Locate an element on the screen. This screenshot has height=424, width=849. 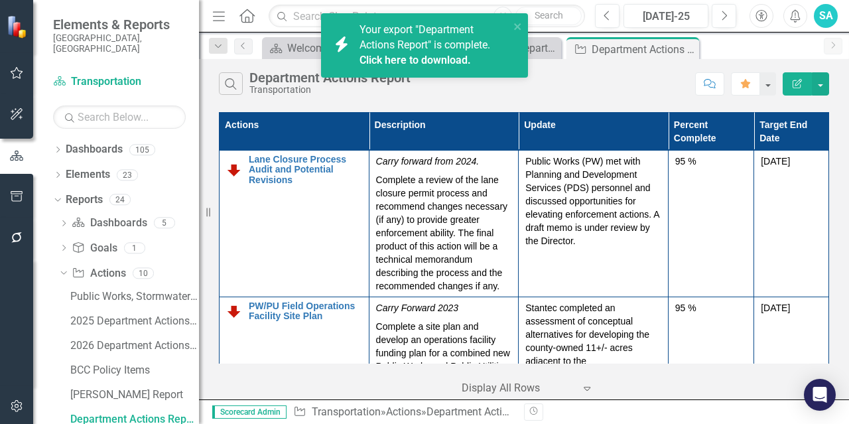
input: Search Below... is located at coordinates (119, 117).